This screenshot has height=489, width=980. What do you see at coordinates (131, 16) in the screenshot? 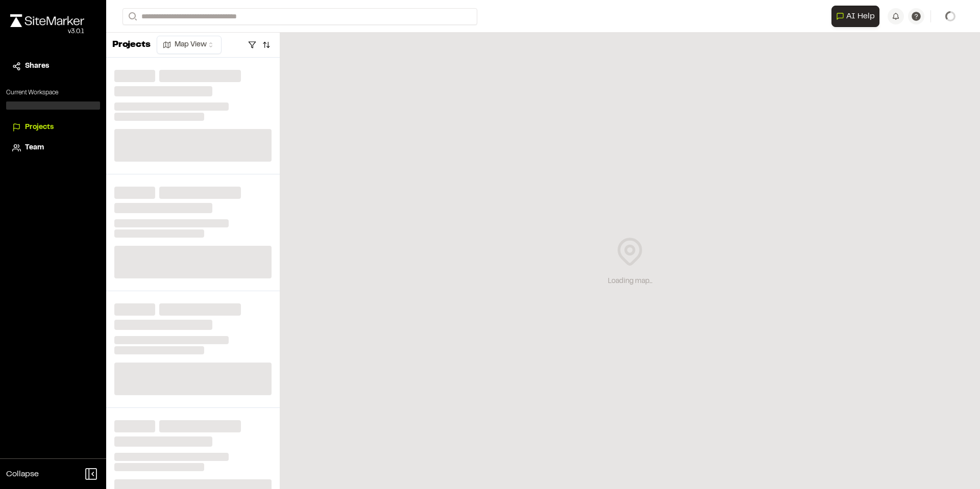
I see `button: Search` at bounding box center [131, 16].